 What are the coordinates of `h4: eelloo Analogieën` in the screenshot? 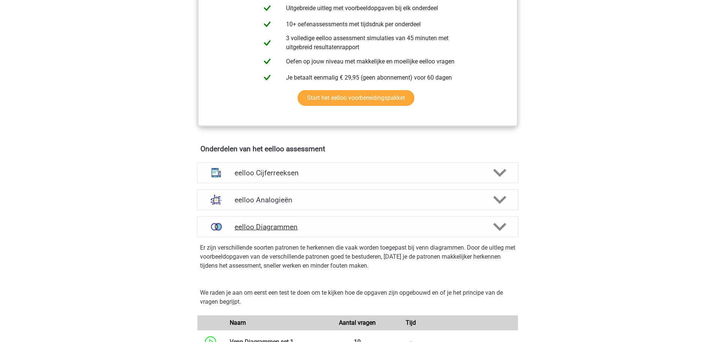 It's located at (358, 200).